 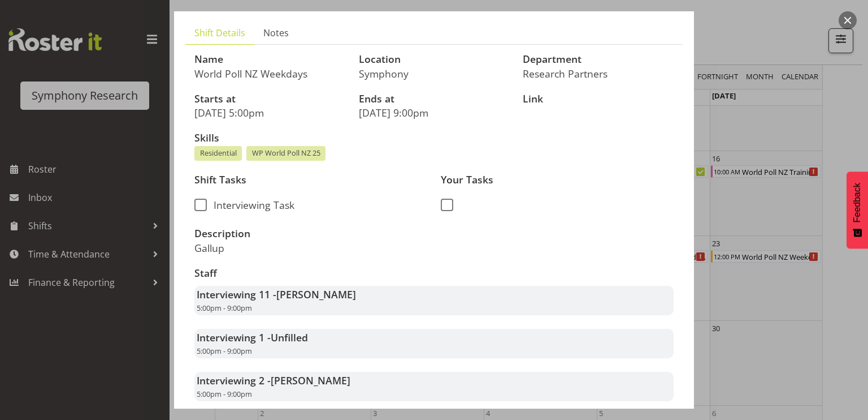 I want to click on h3: Starts at, so click(x=270, y=99).